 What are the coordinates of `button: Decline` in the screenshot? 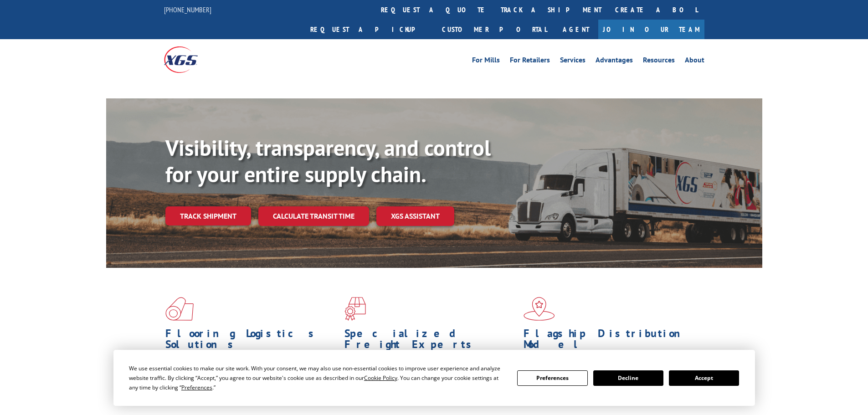 It's located at (628, 378).